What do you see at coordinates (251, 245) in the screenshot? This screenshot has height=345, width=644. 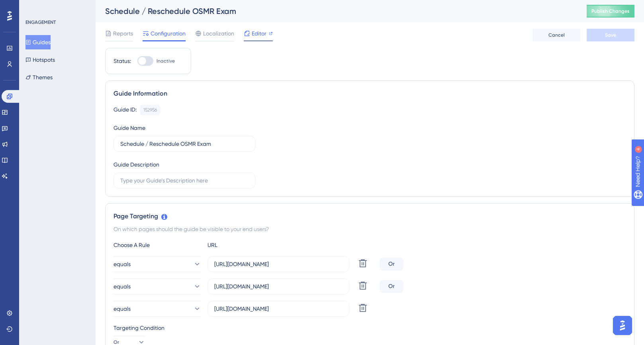 I see `div: URL` at bounding box center [251, 245].